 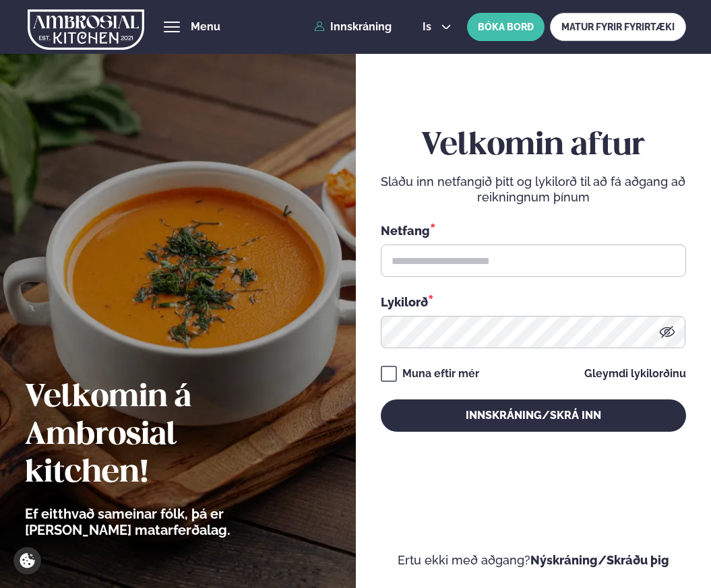 What do you see at coordinates (533, 230) in the screenshot?
I see `div: Netfang` at bounding box center [533, 230].